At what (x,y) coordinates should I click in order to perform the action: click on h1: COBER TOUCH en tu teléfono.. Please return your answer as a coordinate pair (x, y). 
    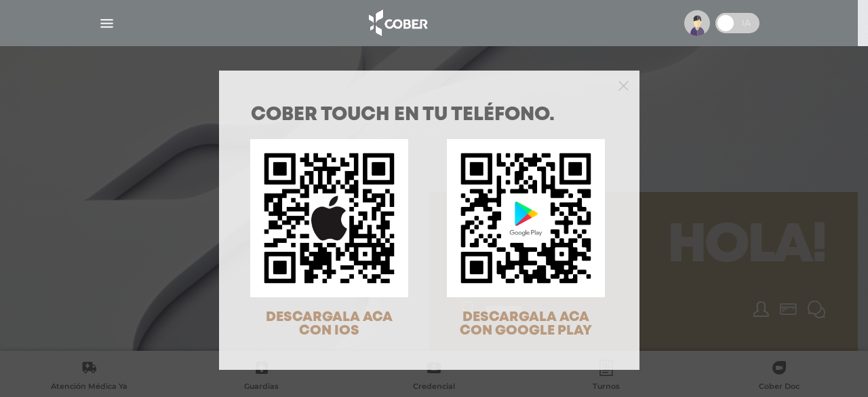
    Looking at the image, I should click on (429, 116).